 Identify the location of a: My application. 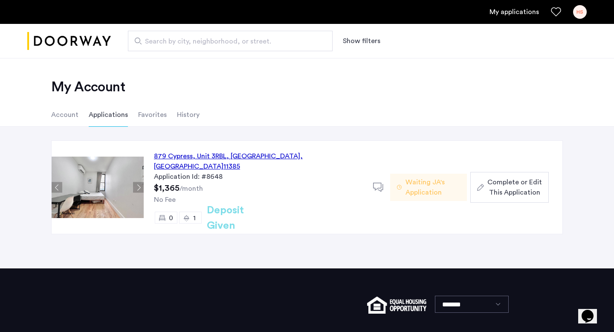
(514, 12).